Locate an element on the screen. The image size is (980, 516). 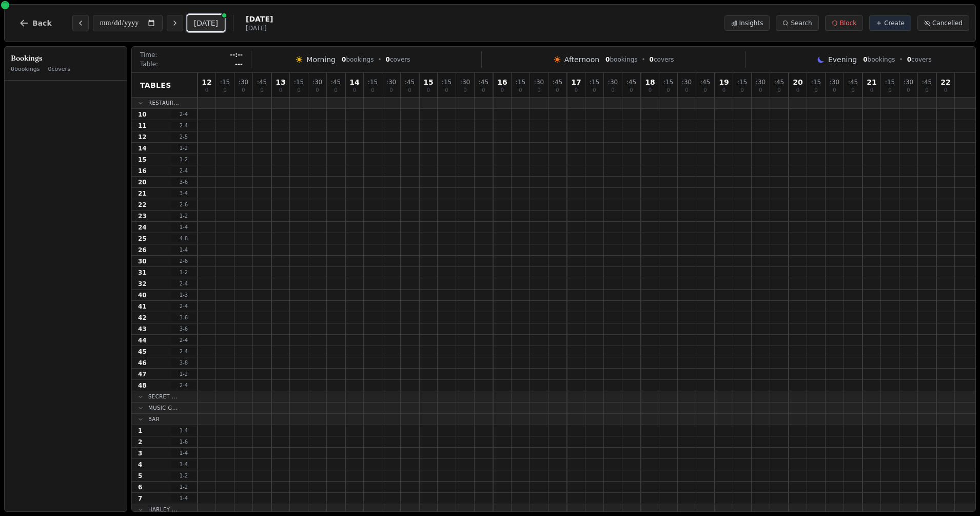
span: Morning is located at coordinates (320, 60).